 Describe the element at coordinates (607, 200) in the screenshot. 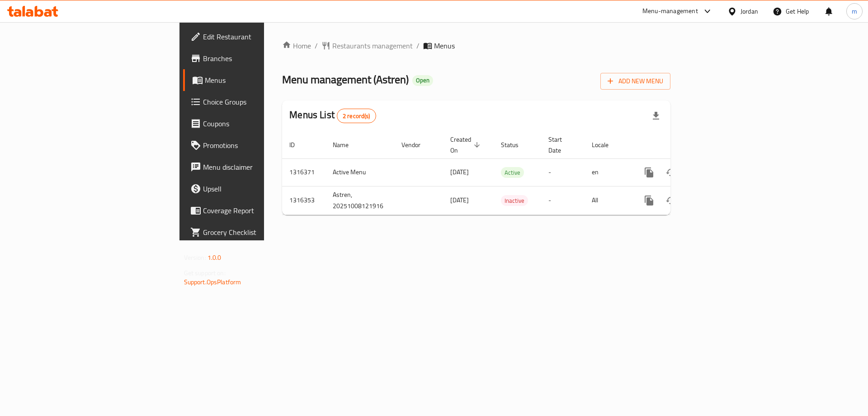

I see `td: All` at that location.